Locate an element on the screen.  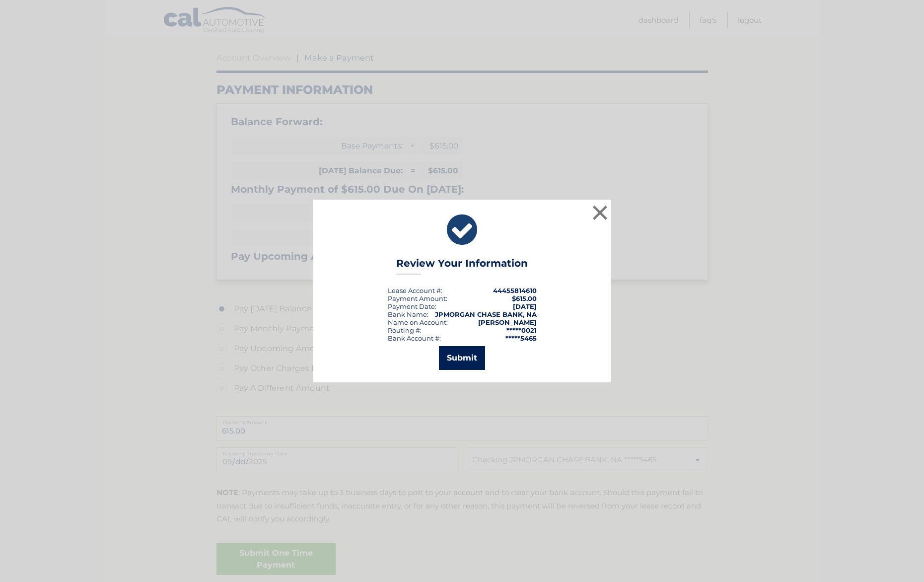
strong: JPMORGAN CHASE BANK, NA is located at coordinates (486, 315).